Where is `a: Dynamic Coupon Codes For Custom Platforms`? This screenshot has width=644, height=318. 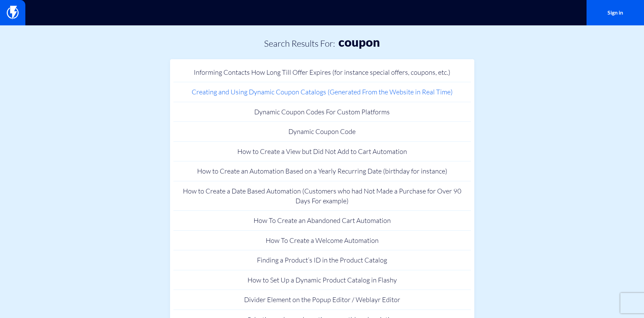
a: Dynamic Coupon Codes For Custom Platforms is located at coordinates (322, 112).